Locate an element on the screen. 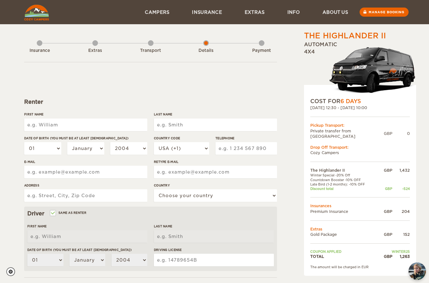 The height and width of the screenshot is (283, 429). div: Details is located at coordinates (206, 51).